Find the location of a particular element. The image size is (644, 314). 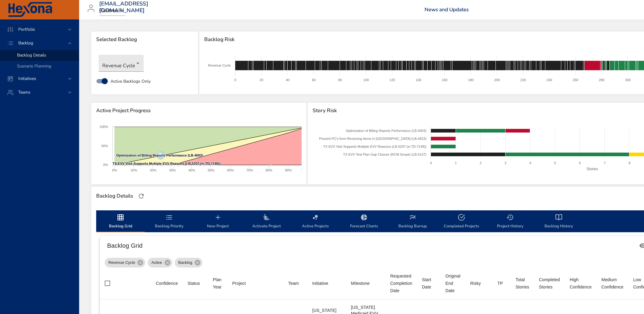

text: 40% is located at coordinates (192, 170).